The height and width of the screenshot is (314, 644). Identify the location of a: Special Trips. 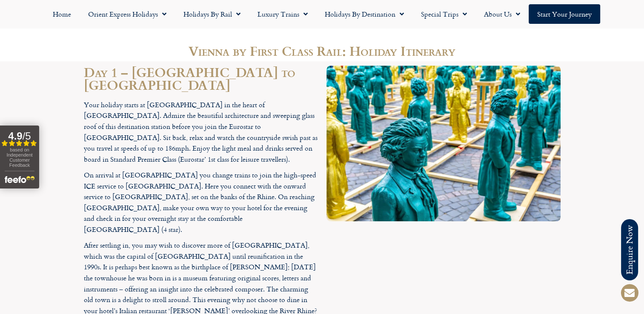
(444, 14).